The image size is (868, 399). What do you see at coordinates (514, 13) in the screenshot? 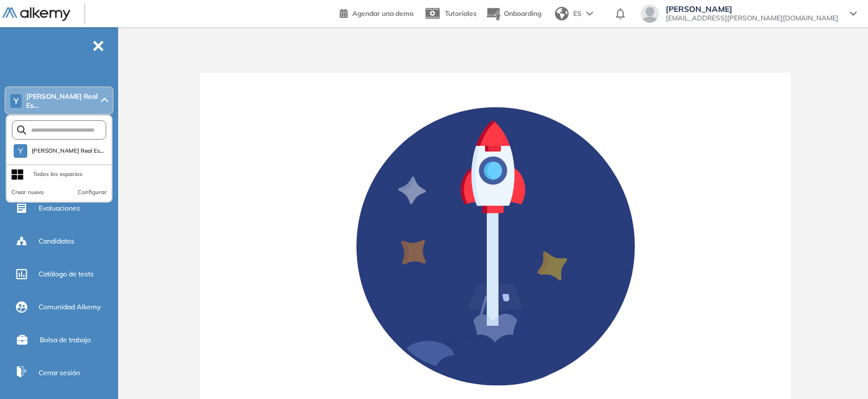
I see `button: Onboarding` at bounding box center [514, 13].